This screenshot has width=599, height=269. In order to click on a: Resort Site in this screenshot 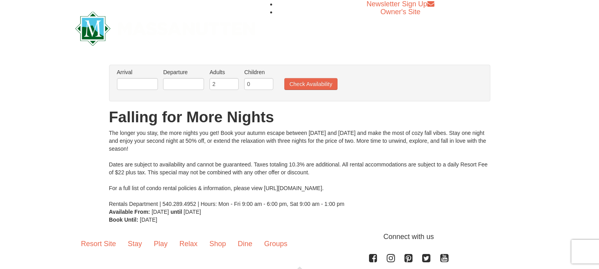, I will do `click(98, 243)`.